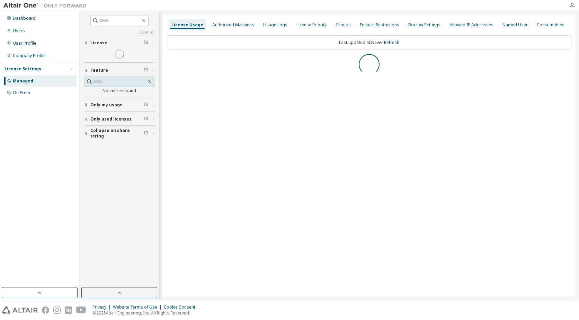 The height and width of the screenshot is (320, 579). I want to click on img: instagram.svg, so click(57, 310).